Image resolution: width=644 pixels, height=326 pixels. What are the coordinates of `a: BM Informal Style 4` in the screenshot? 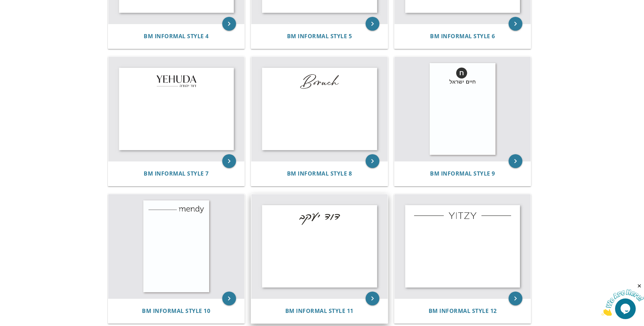 It's located at (176, 36).